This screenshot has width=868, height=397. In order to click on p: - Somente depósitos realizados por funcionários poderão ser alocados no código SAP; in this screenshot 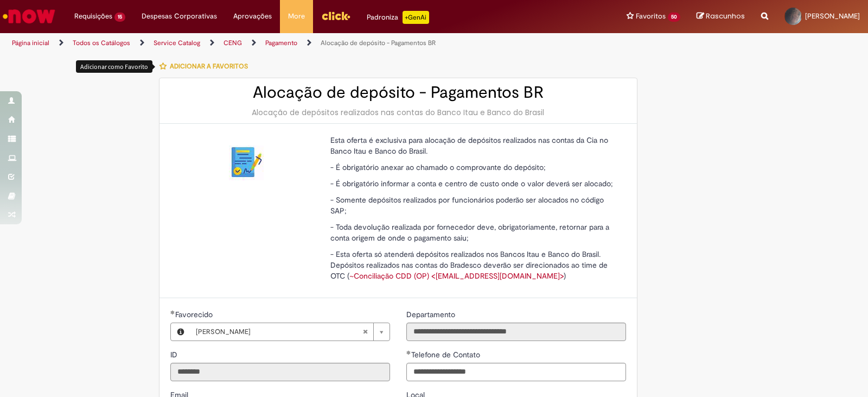, I will do `click(474, 205)`.